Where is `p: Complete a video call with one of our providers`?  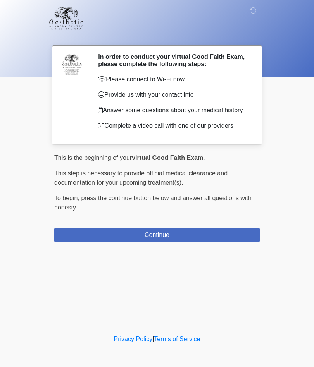 p: Complete a video call with one of our providers is located at coordinates (173, 126).